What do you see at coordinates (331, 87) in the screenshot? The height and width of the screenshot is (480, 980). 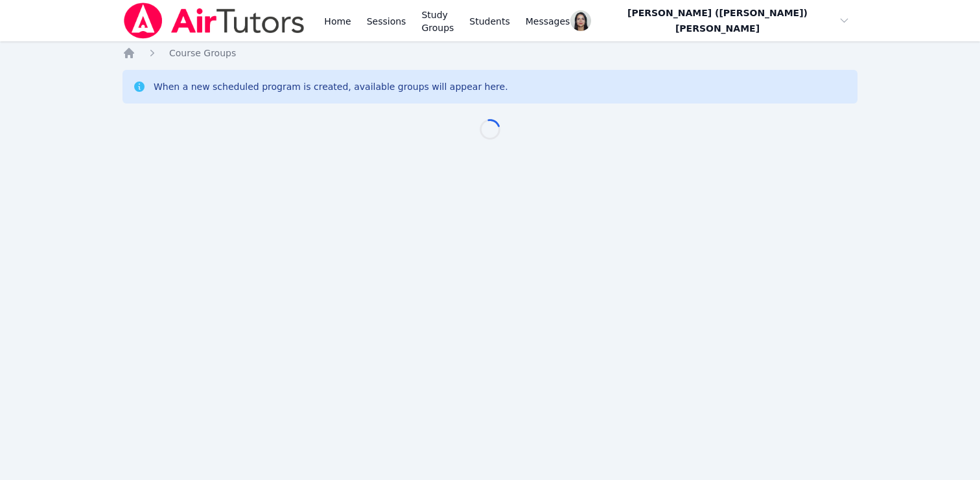 I see `div: When a new scheduled program is created, available groups will appear here.` at bounding box center [331, 87].